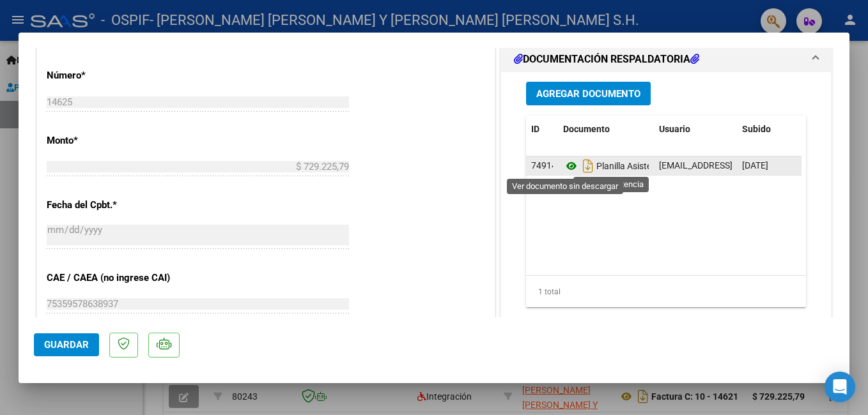  What do you see at coordinates (666, 59) in the screenshot?
I see `mat-expansion-panel-header: DOCUMENTACIÓN RESPALDATORIA` at bounding box center [666, 59].